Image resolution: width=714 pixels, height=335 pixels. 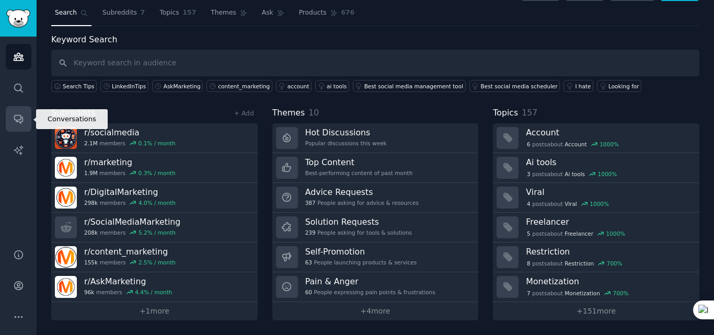 What do you see at coordinates (78, 86) in the screenshot?
I see `span: Search Tips` at bounding box center [78, 86].